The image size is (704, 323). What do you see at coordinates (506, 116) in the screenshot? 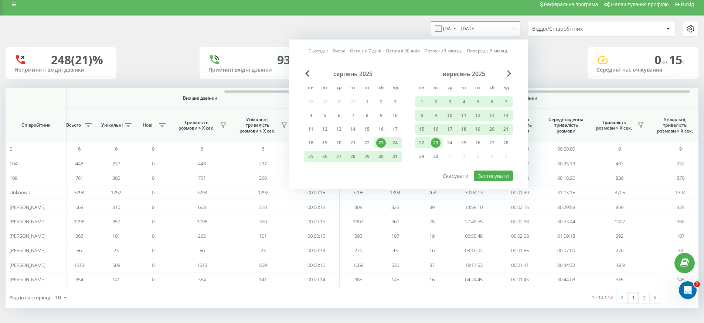
I see `div: нд 14 вер 2025 р.` at bounding box center [506, 116].